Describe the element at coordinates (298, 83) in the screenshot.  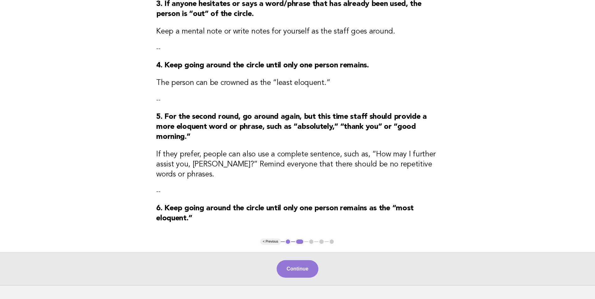
I see `h3: The person can be crowned as the “least eloquent.”` at that location.